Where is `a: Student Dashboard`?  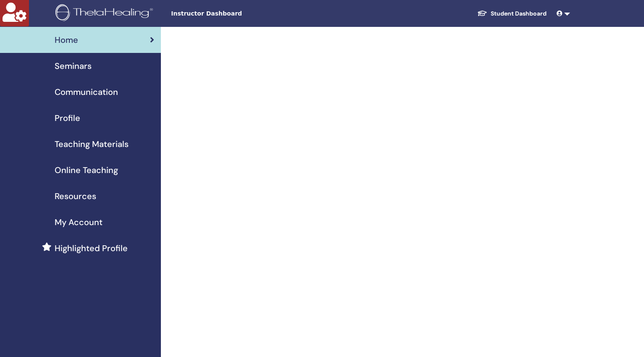
a: Student Dashboard is located at coordinates (512, 13).